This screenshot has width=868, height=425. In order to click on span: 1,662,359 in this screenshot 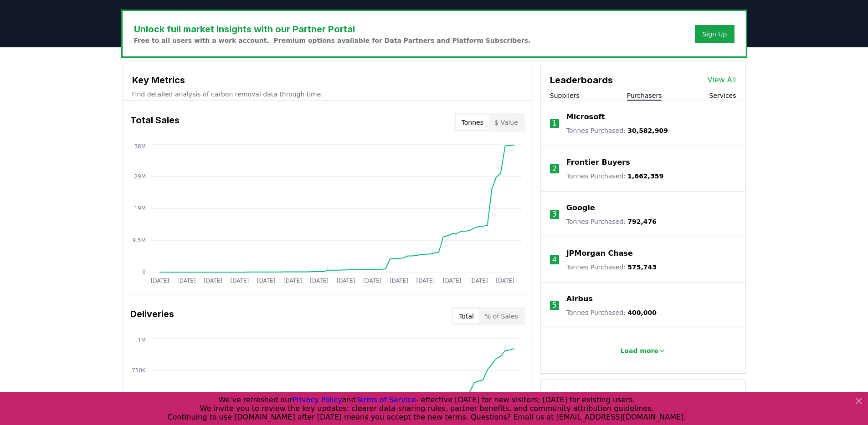, I will do `click(645, 176)`.